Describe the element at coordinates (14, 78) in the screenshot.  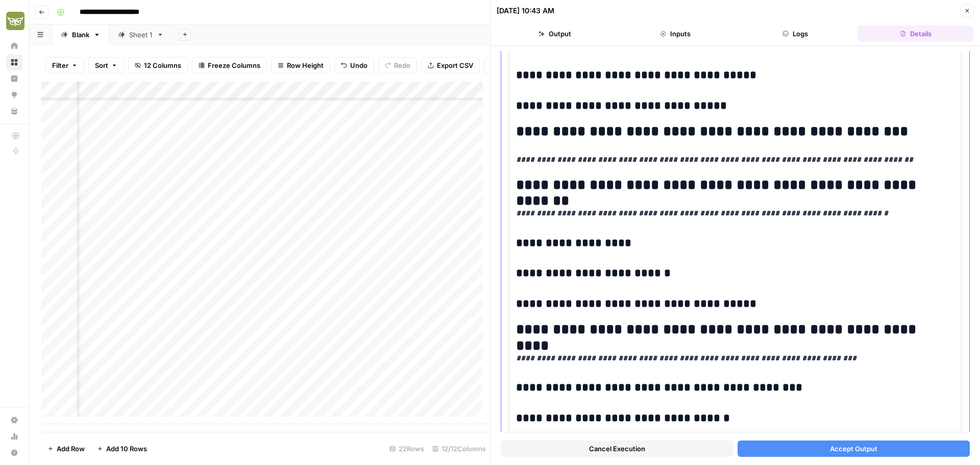
I see `a: Insights` at that location.